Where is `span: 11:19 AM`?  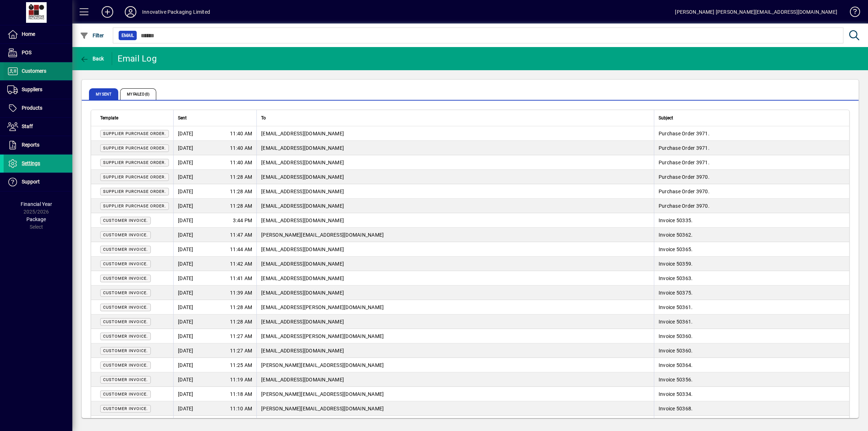
span: 11:19 AM is located at coordinates (241, 380).